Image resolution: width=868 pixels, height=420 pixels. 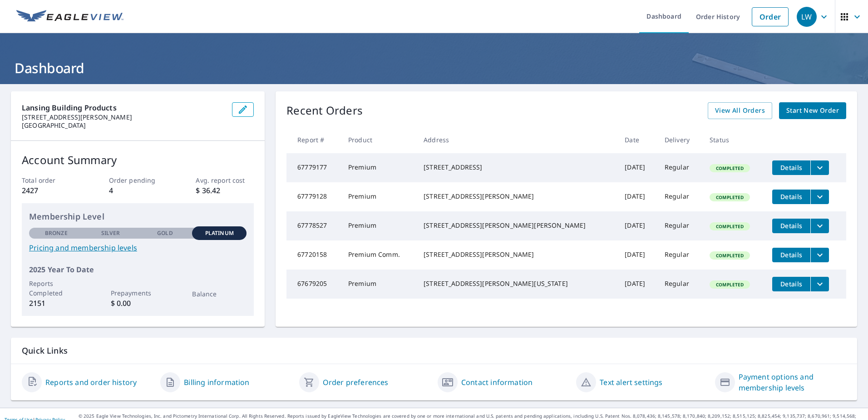 I want to click on a: Pricing and membership levels, so click(x=138, y=248).